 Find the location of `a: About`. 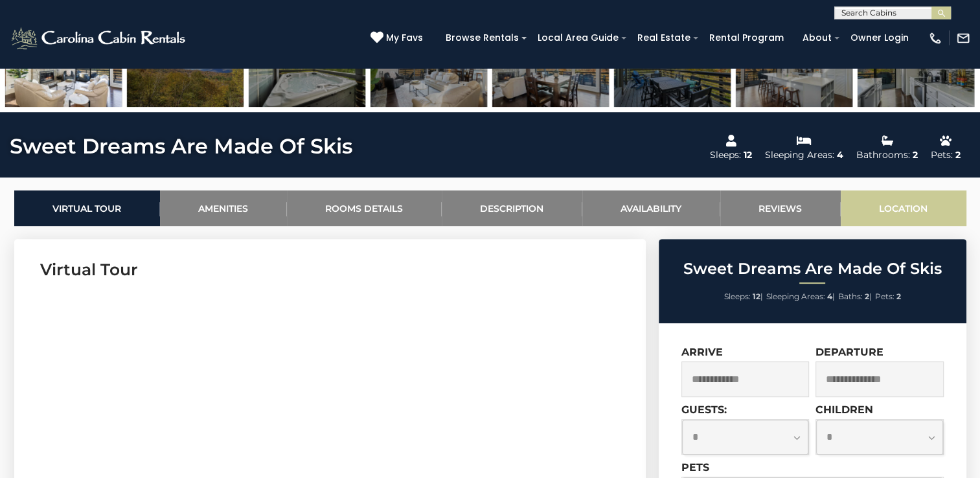

a: About is located at coordinates (817, 38).